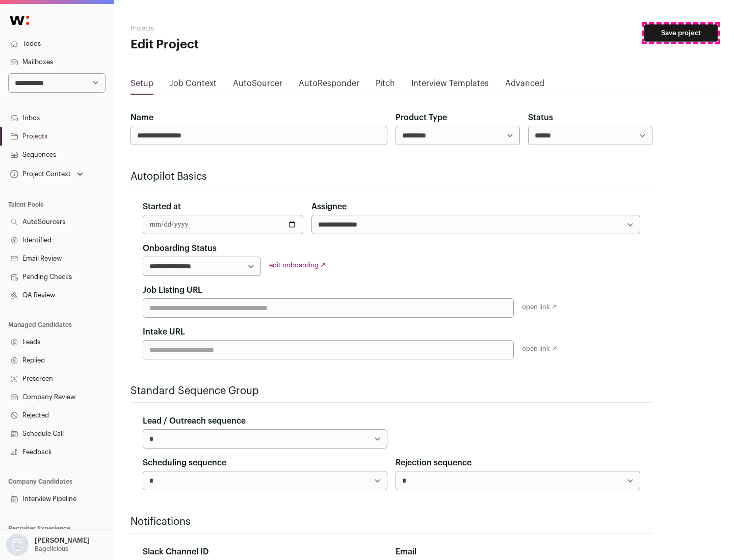 This screenshot has width=734, height=560. What do you see at coordinates (141, 85) in the screenshot?
I see `a: Setup` at bounding box center [141, 85].